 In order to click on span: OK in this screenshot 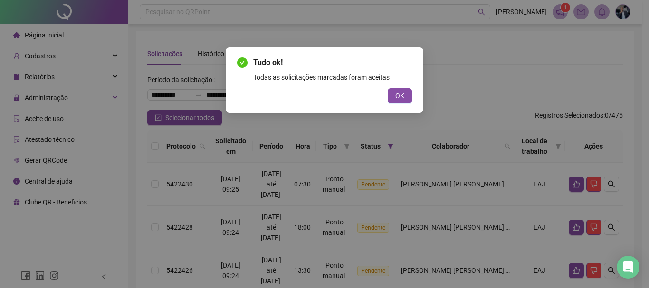, I will do `click(400, 96)`.